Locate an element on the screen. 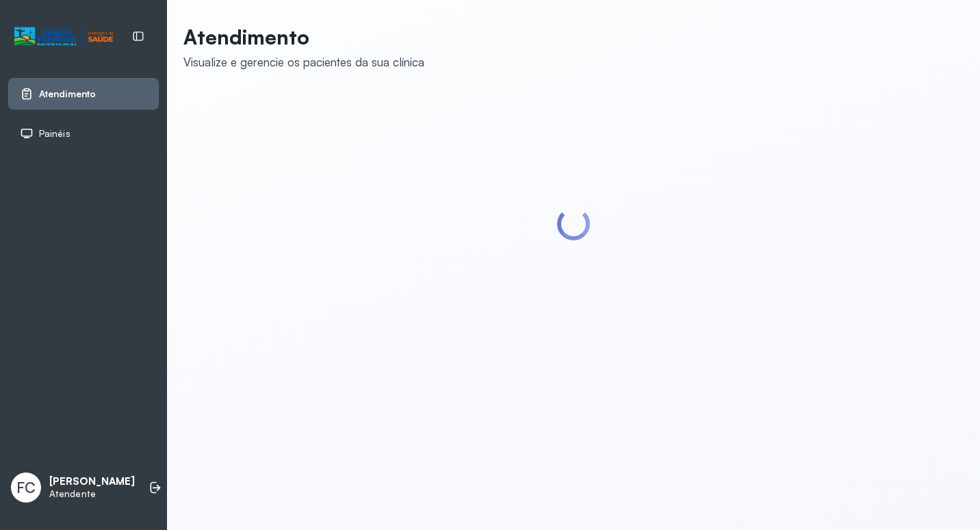  p: Atendente is located at coordinates (92, 494).